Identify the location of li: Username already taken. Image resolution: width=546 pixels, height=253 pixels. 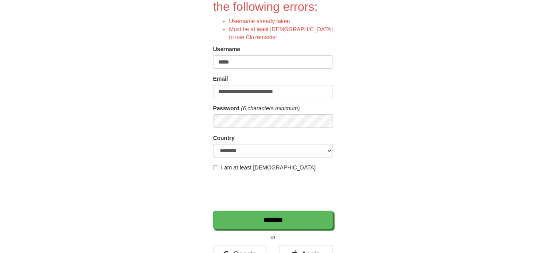
(281, 21).